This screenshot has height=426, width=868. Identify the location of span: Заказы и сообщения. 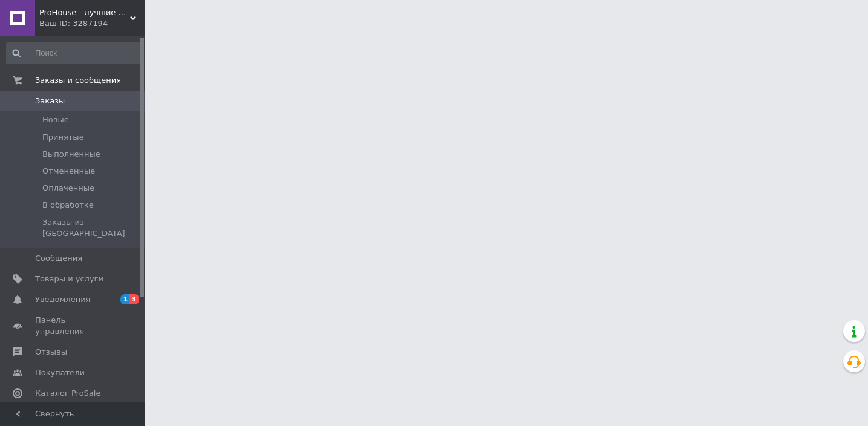
(78, 80).